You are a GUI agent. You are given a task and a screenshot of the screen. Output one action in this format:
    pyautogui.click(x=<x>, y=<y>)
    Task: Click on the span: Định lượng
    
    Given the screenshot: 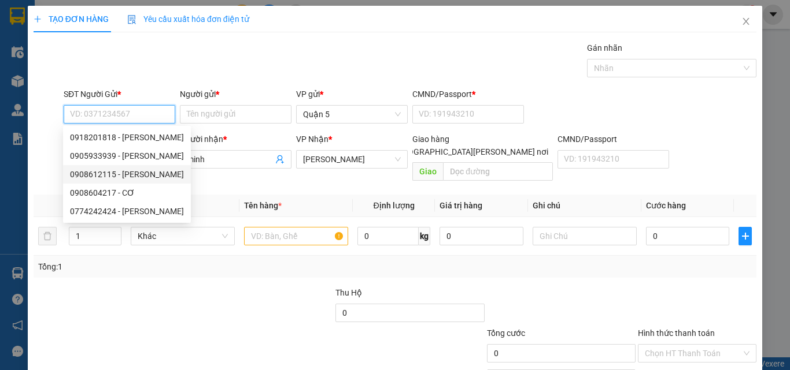 What is the action you would take?
    pyautogui.click(x=393, y=206)
    